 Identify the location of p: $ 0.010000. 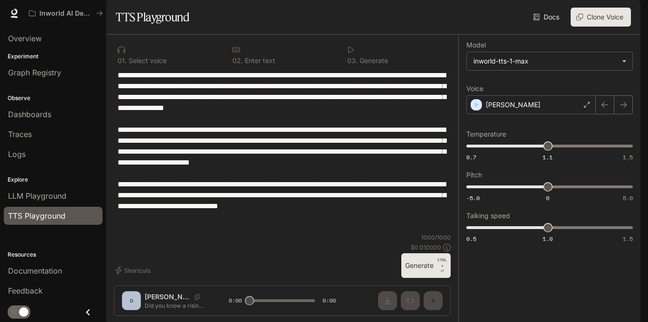
(426, 247).